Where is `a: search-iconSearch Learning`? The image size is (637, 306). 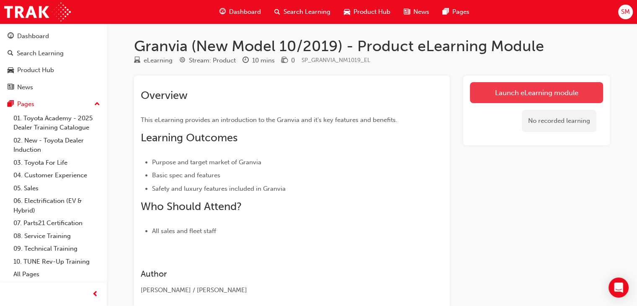
a: search-iconSearch Learning is located at coordinates (302, 12).